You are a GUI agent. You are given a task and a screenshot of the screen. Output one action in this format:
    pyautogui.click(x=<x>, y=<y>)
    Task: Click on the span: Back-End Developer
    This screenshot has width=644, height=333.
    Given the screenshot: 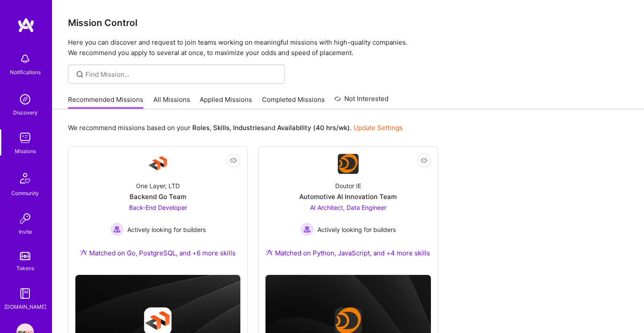 What is the action you would take?
    pyautogui.click(x=158, y=207)
    